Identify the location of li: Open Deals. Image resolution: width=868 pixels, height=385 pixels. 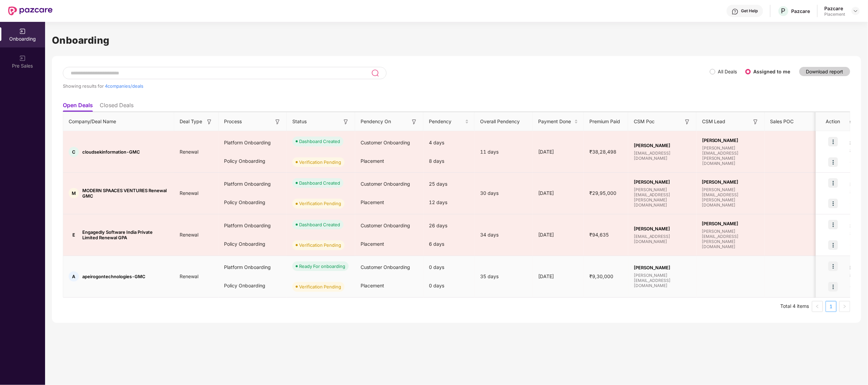
(78, 107).